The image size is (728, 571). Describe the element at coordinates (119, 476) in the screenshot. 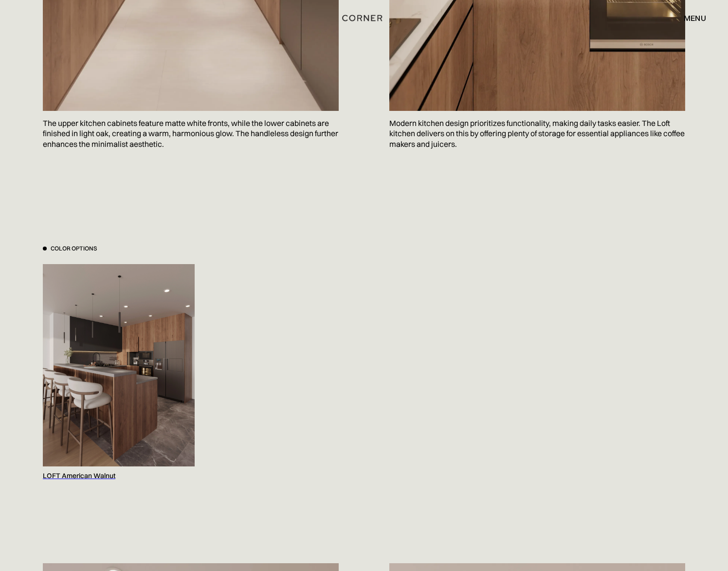

I see `div: LOFT American Walnut` at that location.